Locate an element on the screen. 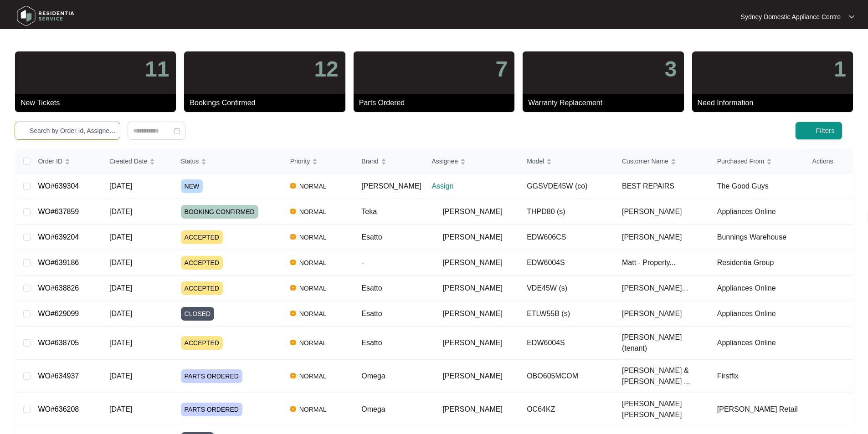 The width and height of the screenshot is (868, 434). span: Status is located at coordinates (190, 161).